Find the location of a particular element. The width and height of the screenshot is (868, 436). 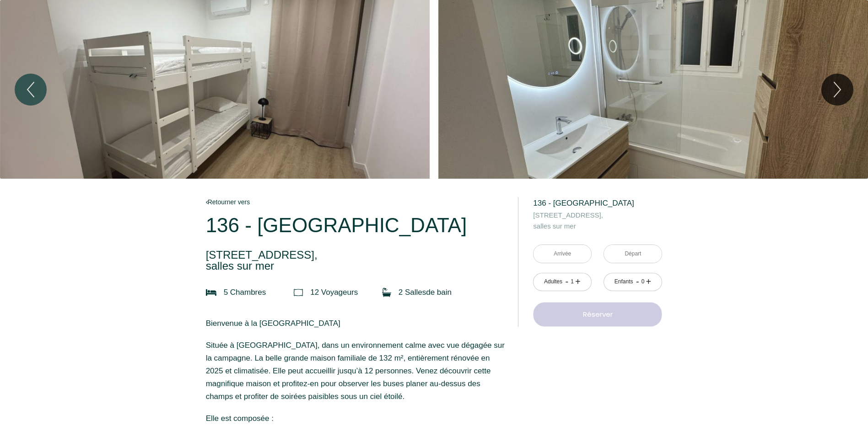

a: Retourner vers is located at coordinates (356, 202).